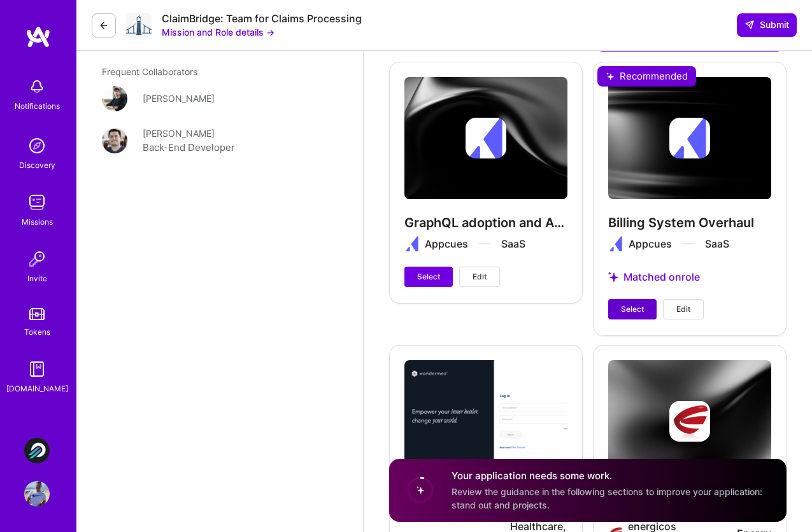 Image resolution: width=812 pixels, height=532 pixels. Describe the element at coordinates (104, 25) in the screenshot. I see `i: icon LeftArrowDark` at that location.